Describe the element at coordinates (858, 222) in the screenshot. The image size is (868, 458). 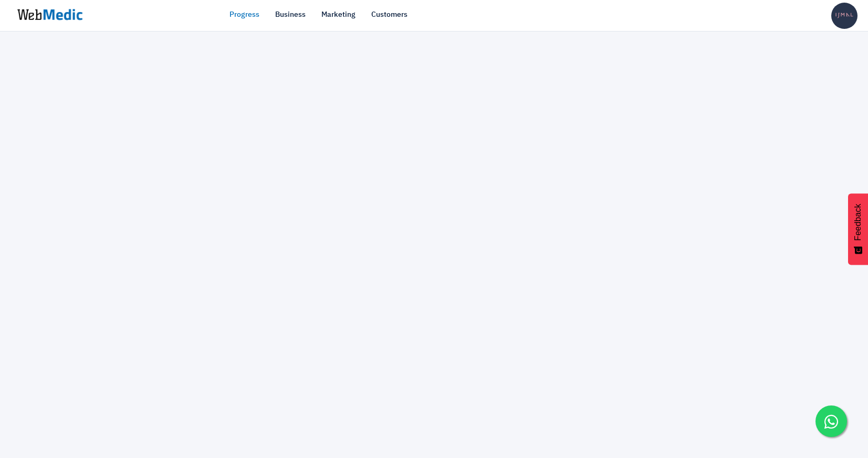
I see `span: Feedback` at that location.